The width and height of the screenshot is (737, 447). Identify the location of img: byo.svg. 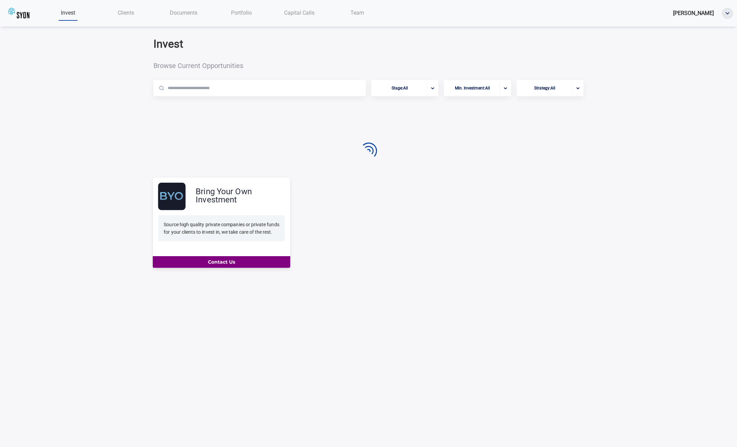
(173, 196).